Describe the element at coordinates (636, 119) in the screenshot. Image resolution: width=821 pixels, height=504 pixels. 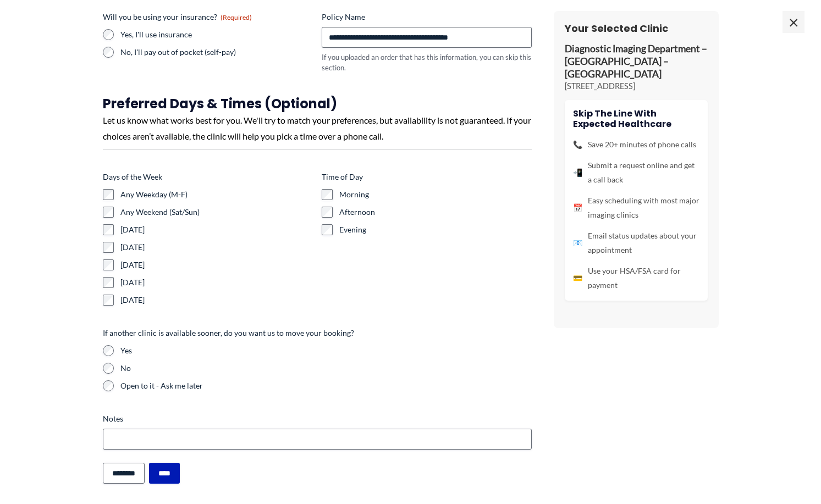
I see `h4: Skip the line with Expected Healthcare` at that location.